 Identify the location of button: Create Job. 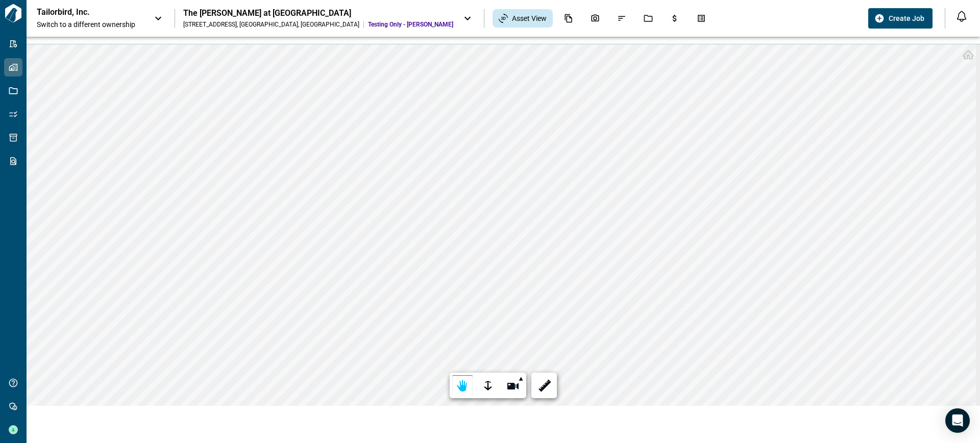
(900, 19).